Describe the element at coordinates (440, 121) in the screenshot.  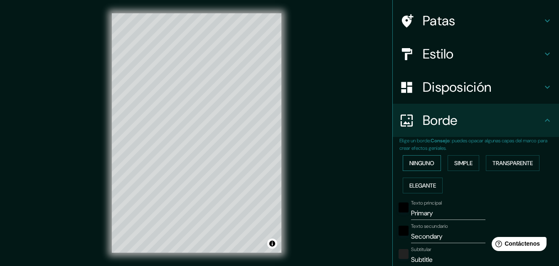
I see `font: Borde` at that location.